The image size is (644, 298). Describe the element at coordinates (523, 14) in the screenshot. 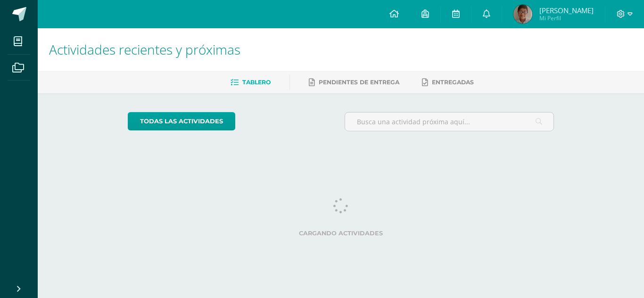

I see `img: 64dcc7b25693806399db2fba3b98ee94.png` at that location.